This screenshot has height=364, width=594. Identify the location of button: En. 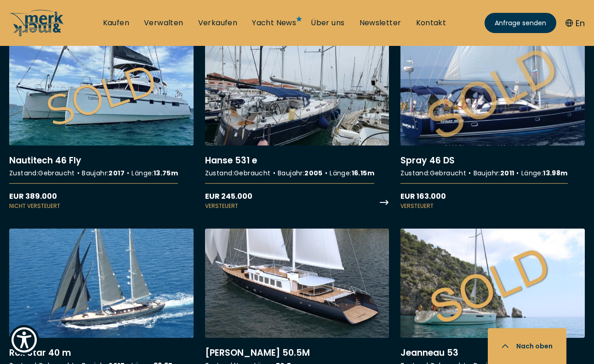
(575, 23).